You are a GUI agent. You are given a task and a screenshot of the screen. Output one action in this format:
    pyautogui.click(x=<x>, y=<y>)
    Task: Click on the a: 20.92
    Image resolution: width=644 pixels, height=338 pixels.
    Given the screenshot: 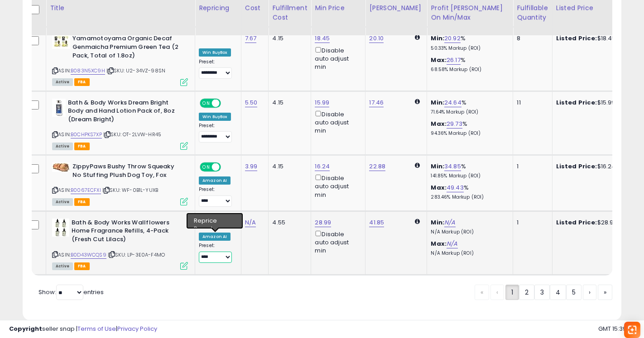 What is the action you would take?
    pyautogui.click(x=452, y=38)
    